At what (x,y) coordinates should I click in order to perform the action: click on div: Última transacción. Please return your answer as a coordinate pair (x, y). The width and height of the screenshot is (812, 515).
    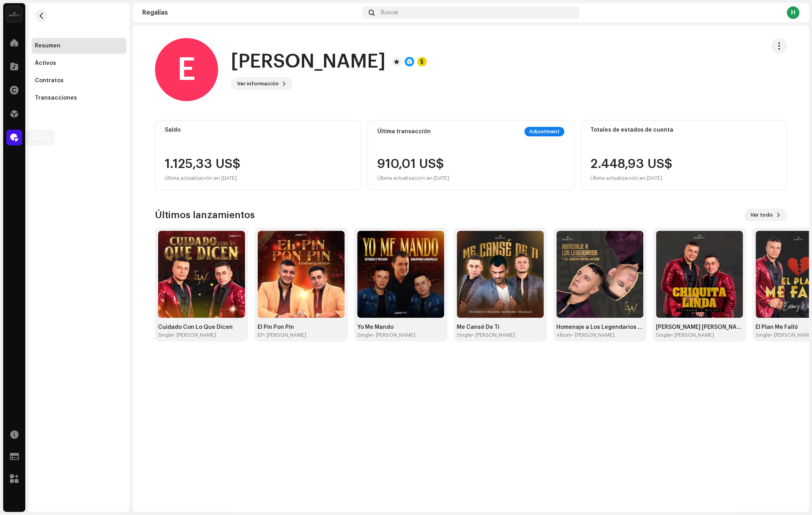
    Looking at the image, I should click on (404, 131).